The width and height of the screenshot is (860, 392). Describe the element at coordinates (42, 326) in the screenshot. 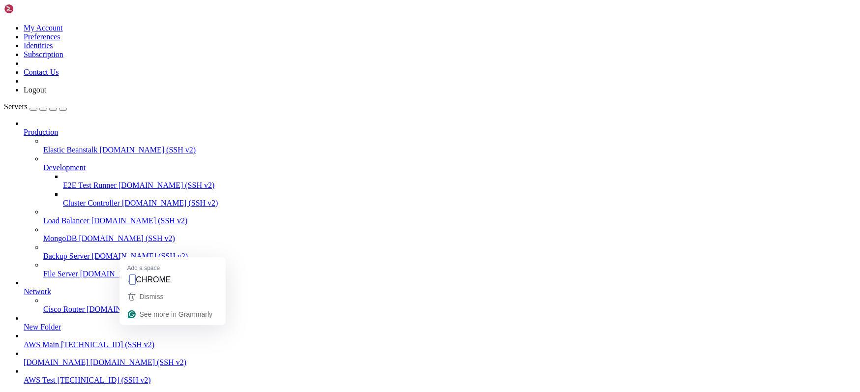

I see `span: New Folder` at that location.